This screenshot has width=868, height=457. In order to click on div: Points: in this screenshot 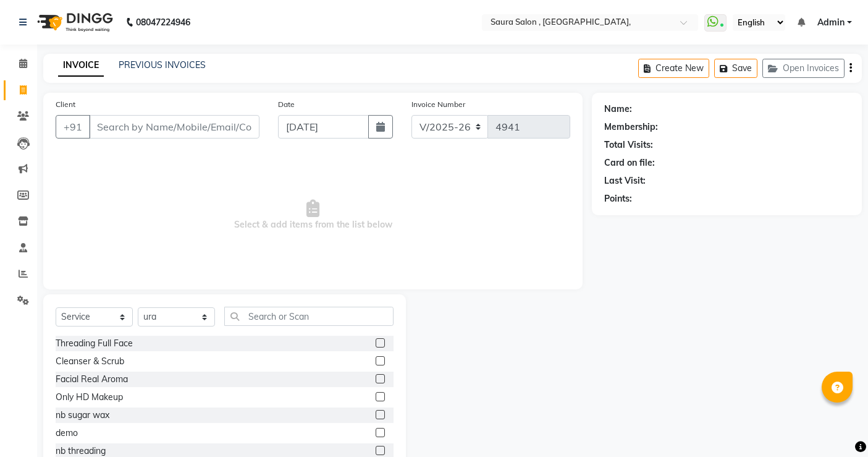, I will do `click(618, 199)`.